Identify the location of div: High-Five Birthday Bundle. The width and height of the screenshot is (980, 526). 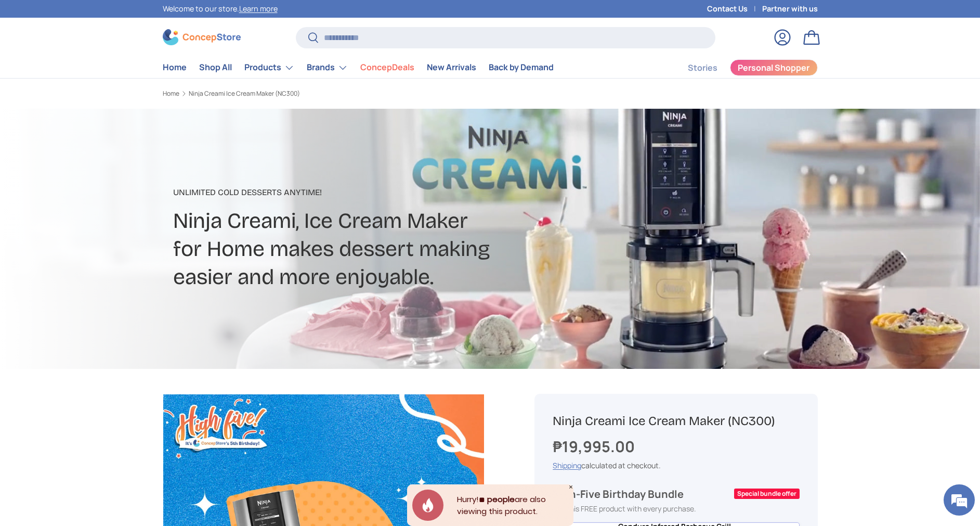
(642, 494).